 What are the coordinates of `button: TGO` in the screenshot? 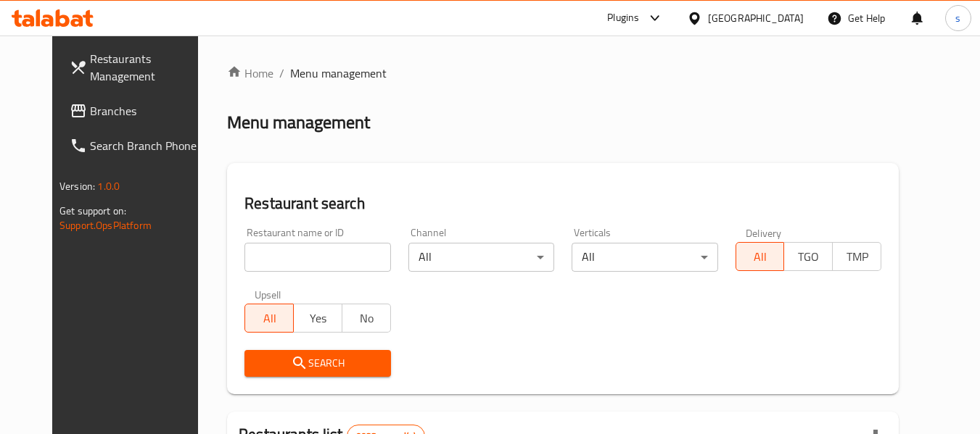 It's located at (808, 256).